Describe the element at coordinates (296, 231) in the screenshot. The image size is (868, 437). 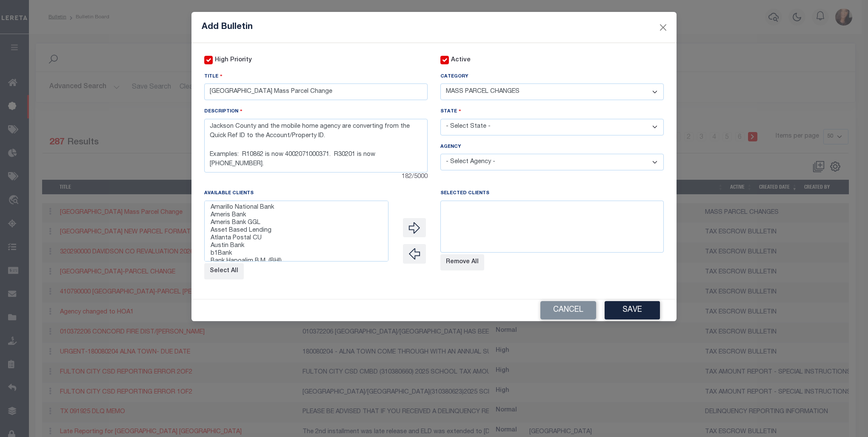
I see `option: Asset Based Lending` at that location.